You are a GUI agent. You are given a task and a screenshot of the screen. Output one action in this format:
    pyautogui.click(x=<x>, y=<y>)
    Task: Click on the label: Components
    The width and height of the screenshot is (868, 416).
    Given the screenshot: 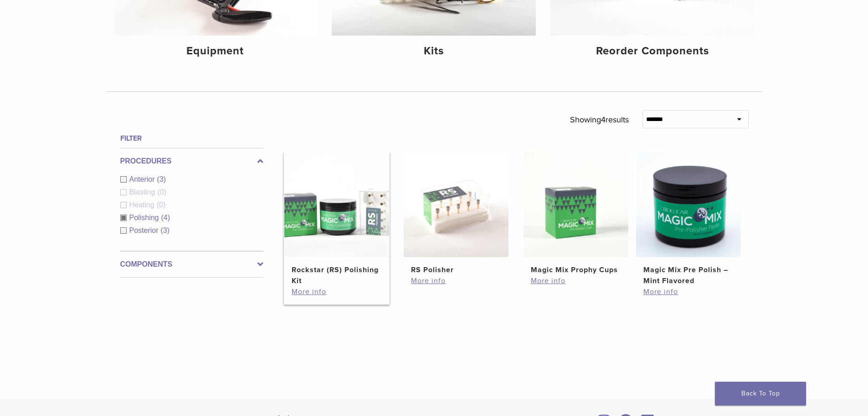 What is the action you would take?
    pyautogui.click(x=192, y=264)
    